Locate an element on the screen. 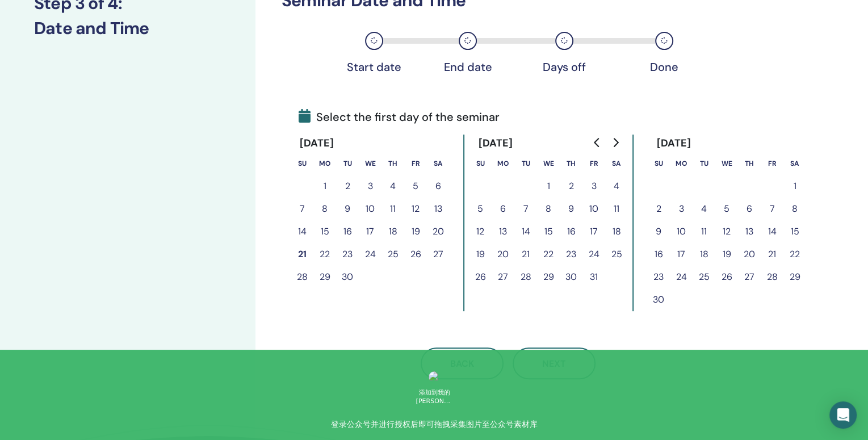 The height and width of the screenshot is (440, 868). button: 19 is located at coordinates (727, 254).